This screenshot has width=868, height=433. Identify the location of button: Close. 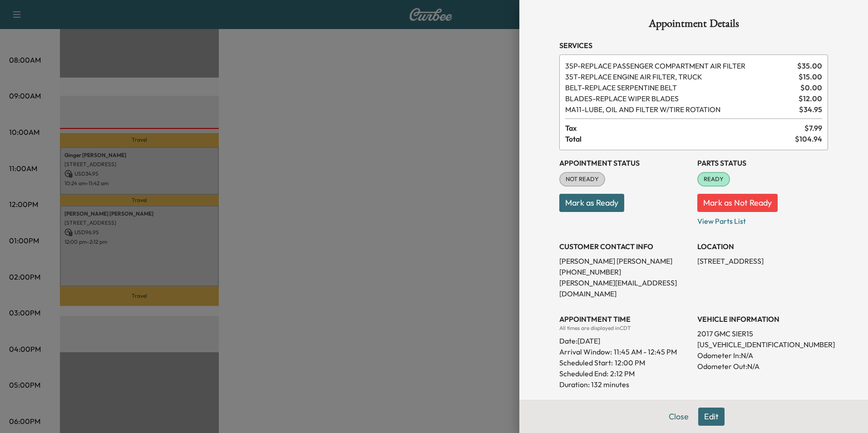
(679, 417).